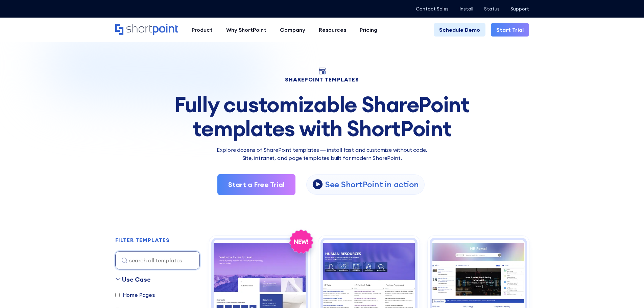  Describe the element at coordinates (157, 260) in the screenshot. I see `input: search all templates` at that location.